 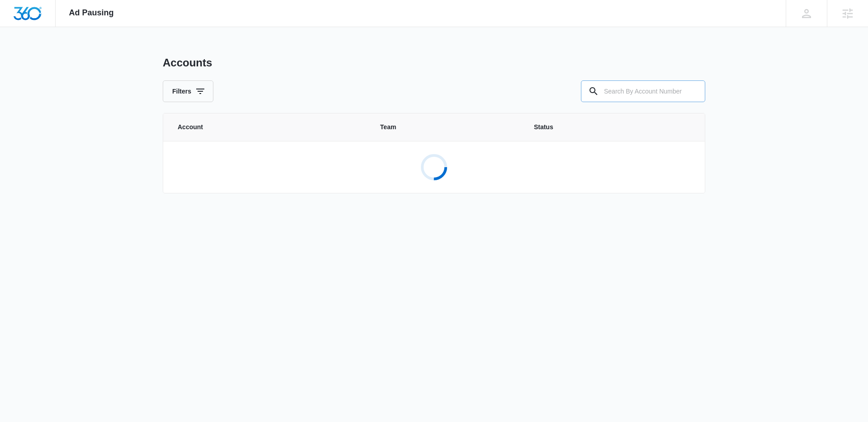 What do you see at coordinates (447, 127) in the screenshot?
I see `span: Team` at bounding box center [447, 127].